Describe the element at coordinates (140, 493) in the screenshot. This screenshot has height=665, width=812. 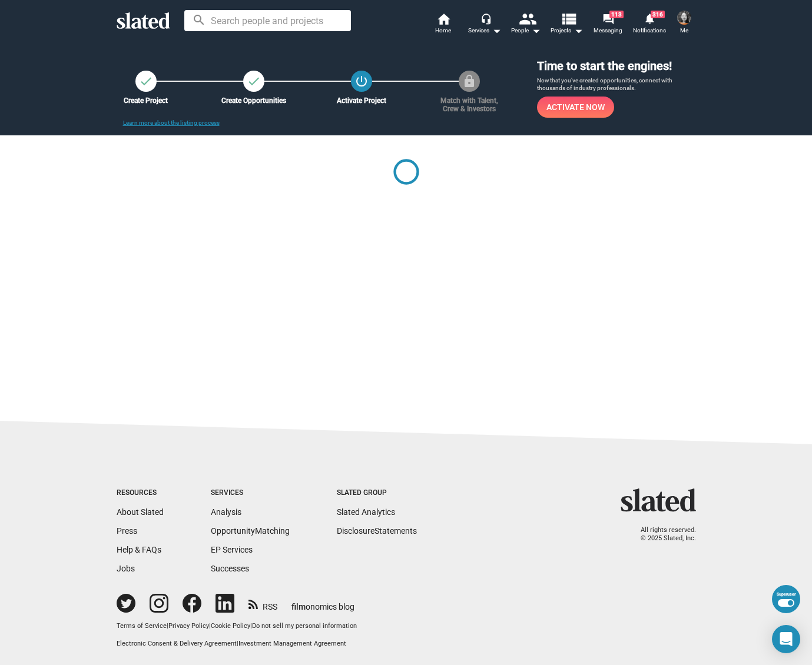
I see `div: Resources` at that location.